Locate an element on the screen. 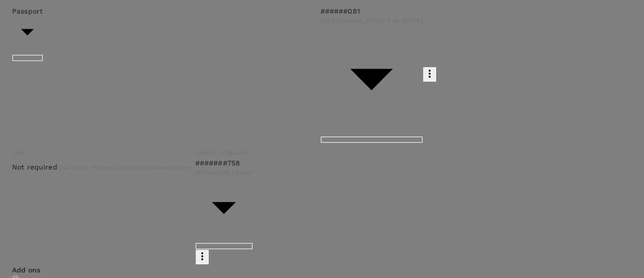 The width and height of the screenshot is (644, 278). span: Loyalty programs is located at coordinates (221, 152).